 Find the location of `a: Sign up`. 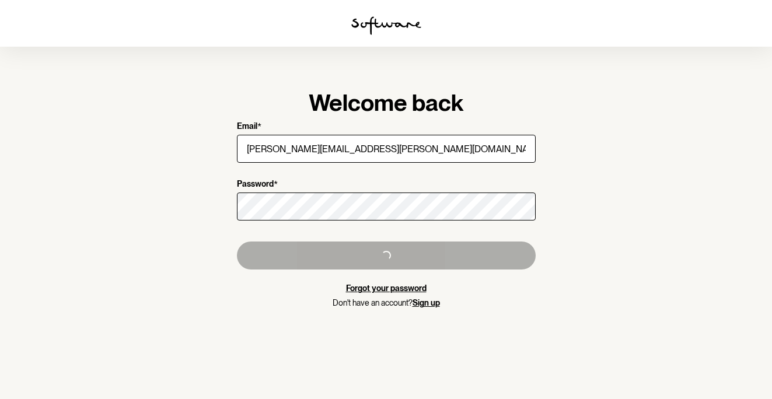

a: Sign up is located at coordinates (426, 303).